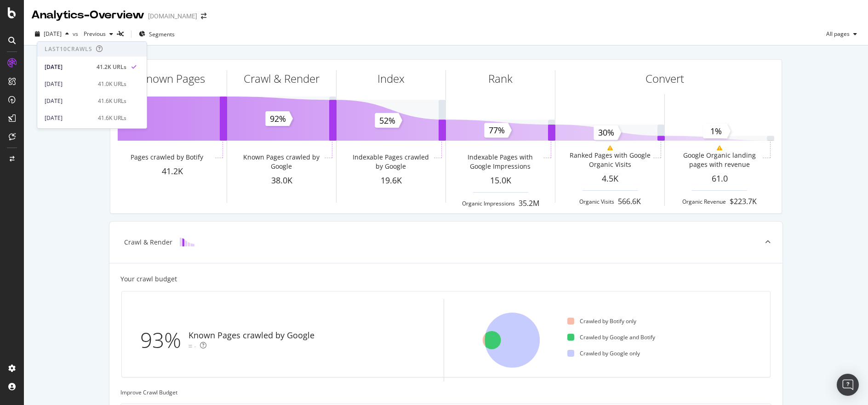 Image resolution: width=868 pixels, height=405 pixels. Describe the element at coordinates (68, 49) in the screenshot. I see `div: Last 10 Crawls` at that location.